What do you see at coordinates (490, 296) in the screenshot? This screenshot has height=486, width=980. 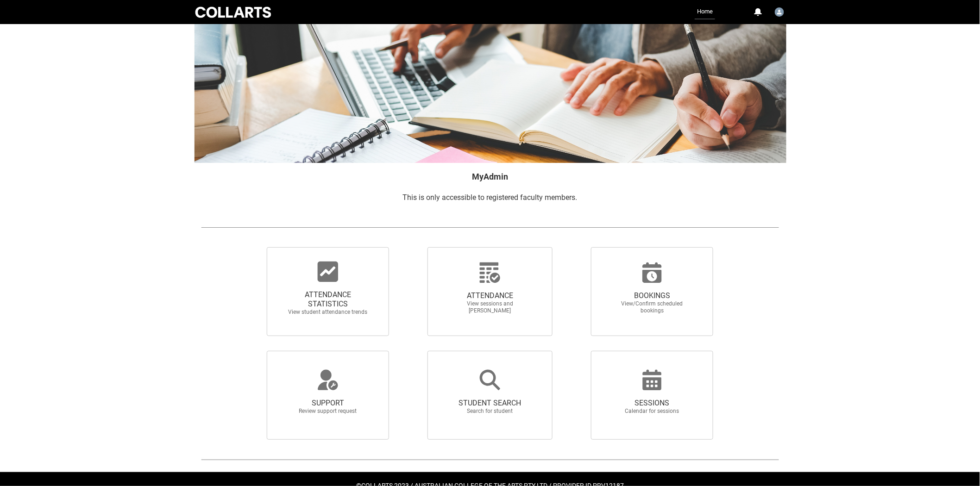 I see `span: ATTENDANCE` at bounding box center [490, 296].